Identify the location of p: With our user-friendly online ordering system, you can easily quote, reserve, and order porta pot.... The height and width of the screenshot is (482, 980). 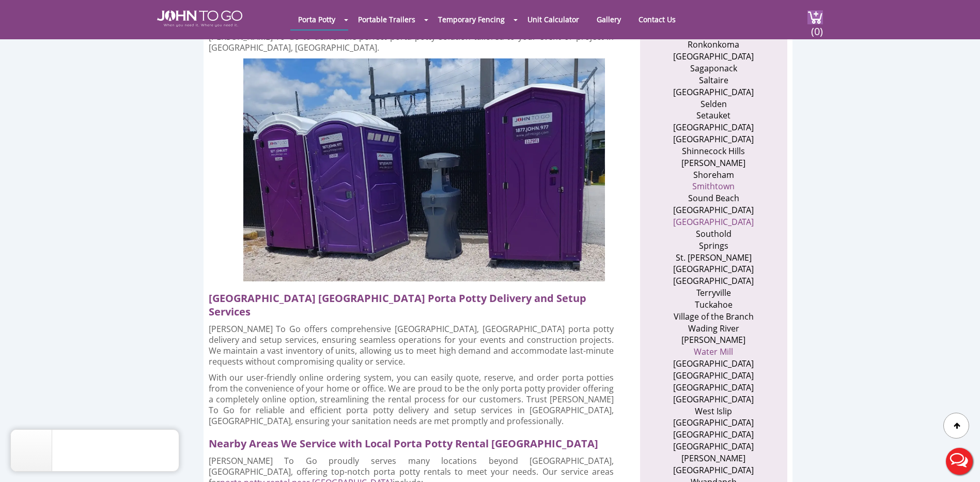
(411, 399).